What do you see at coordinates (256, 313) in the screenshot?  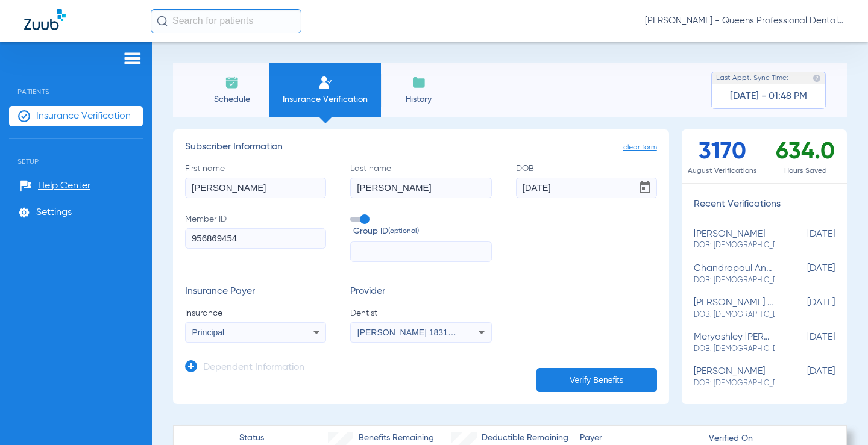 I see `span: Insurance` at bounding box center [256, 313].